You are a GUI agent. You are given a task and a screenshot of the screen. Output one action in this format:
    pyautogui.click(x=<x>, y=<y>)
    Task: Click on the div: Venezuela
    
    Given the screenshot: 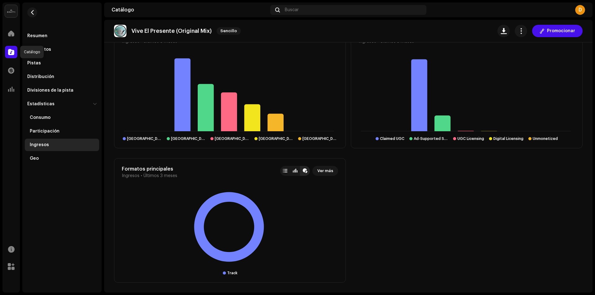 What is the action you would take?
    pyautogui.click(x=188, y=139)
    